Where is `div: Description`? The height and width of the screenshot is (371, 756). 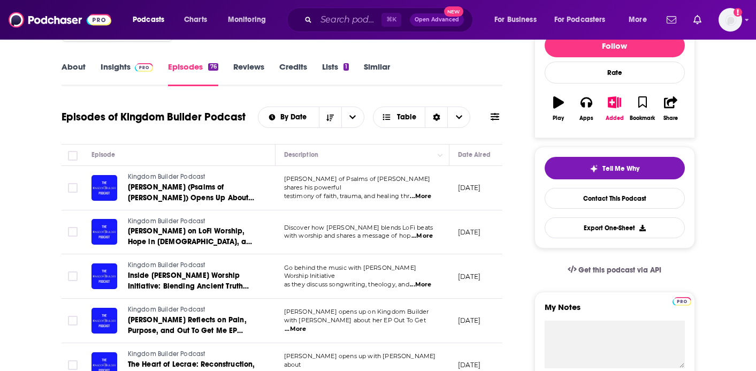
div: Description is located at coordinates (301, 155).